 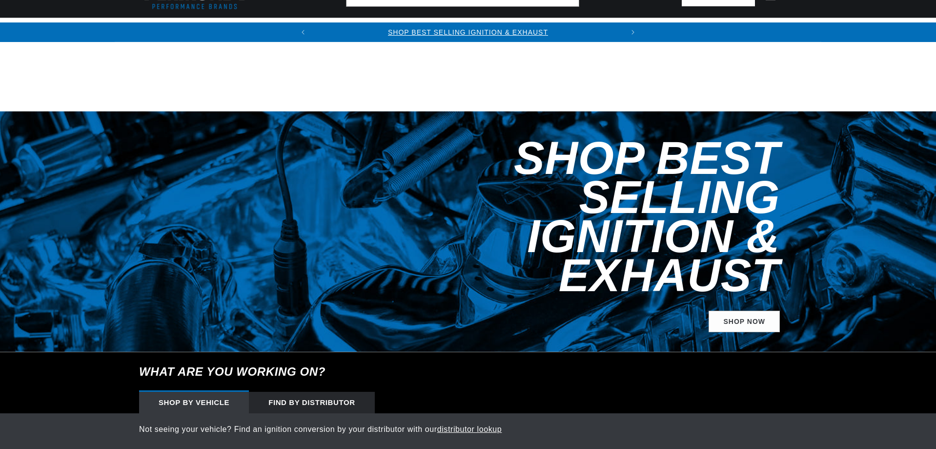 What do you see at coordinates (819, 29) in the screenshot?
I see `summary: Motorcycle` at bounding box center [819, 29].